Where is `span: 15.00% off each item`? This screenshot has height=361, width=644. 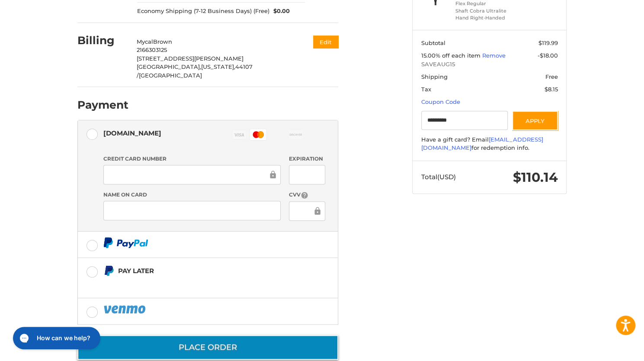 span: 15.00% off each item is located at coordinates (452, 56).